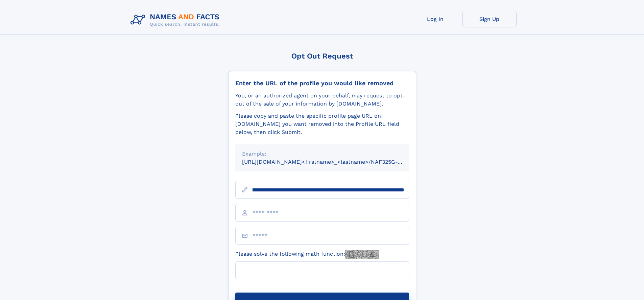 Image resolution: width=644 pixels, height=300 pixels. I want to click on img: Logo Names and Facts, so click(176, 20).